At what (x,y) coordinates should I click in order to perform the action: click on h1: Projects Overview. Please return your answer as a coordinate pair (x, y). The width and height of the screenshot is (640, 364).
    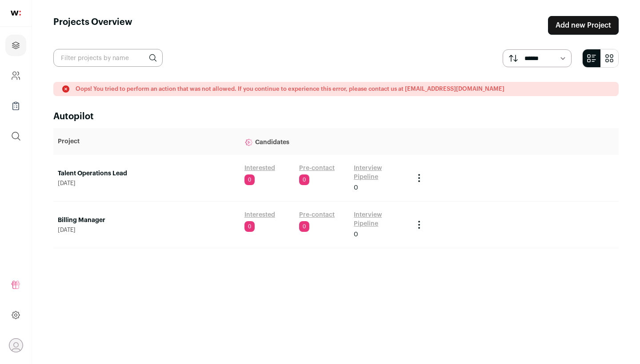
    Looking at the image, I should click on (93, 26).